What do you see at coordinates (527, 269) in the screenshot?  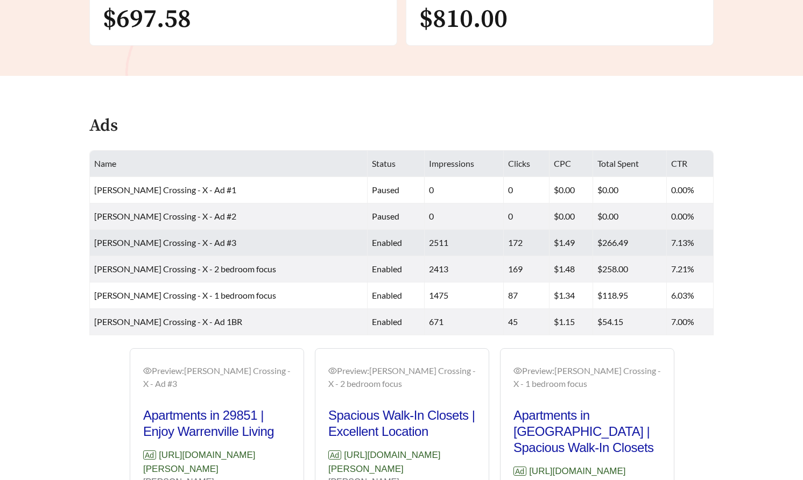 I see `td: 169` at bounding box center [527, 269].